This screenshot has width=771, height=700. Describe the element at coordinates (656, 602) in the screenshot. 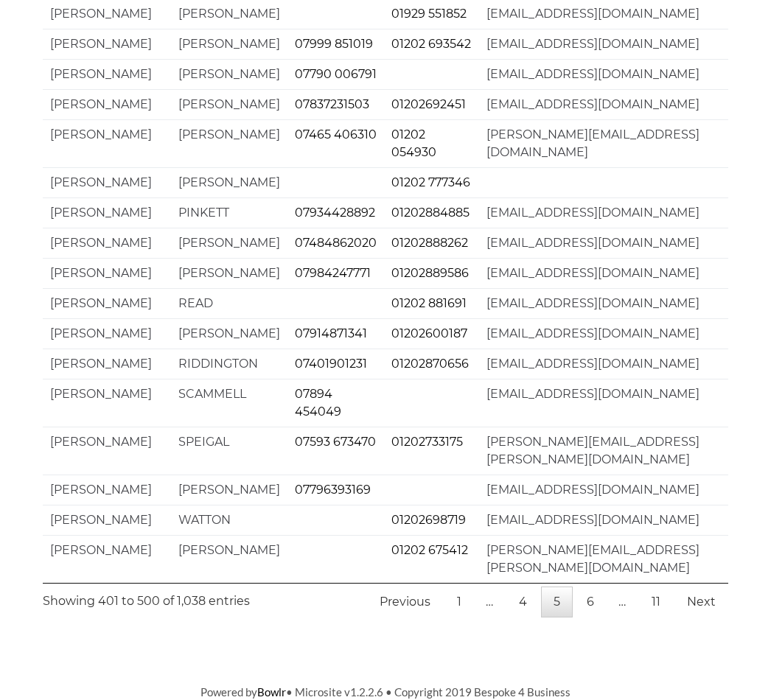

I see `a: 11` at that location.